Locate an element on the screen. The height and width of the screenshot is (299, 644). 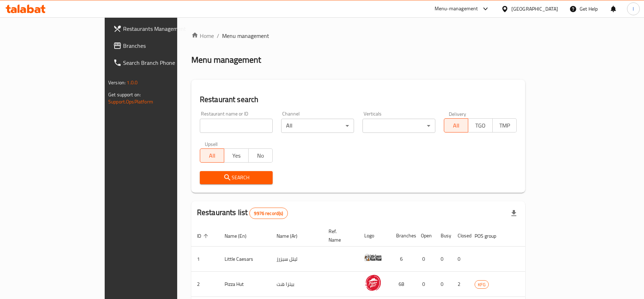
span: Search Branch Phone is located at coordinates (165, 63).